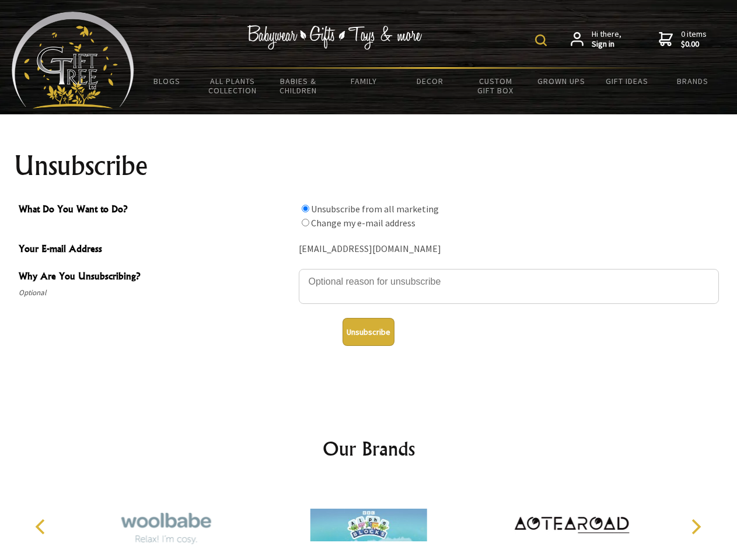  Describe the element at coordinates (626, 81) in the screenshot. I see `a: Gift Ideas` at that location.